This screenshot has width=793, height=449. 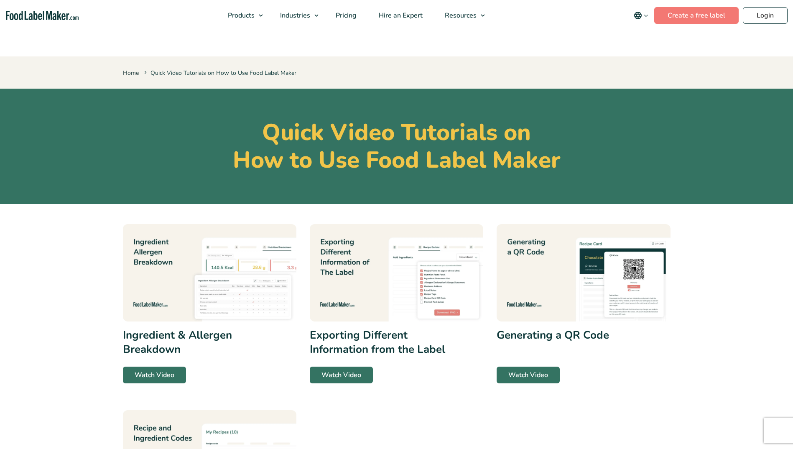 What do you see at coordinates (400, 15) in the screenshot?
I see `span: Hire an Expert` at bounding box center [400, 15].